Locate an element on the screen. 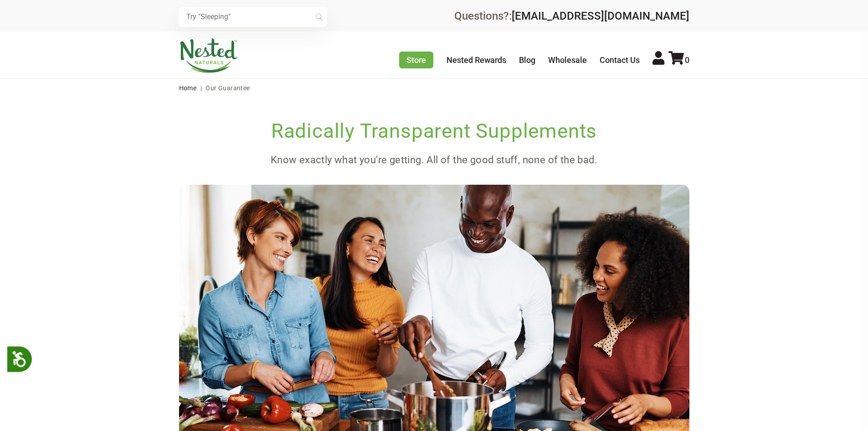 Image resolution: width=868 pixels, height=431 pixels. span: Our Guarantee is located at coordinates (228, 88).